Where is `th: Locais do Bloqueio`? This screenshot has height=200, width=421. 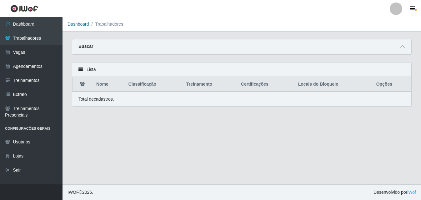 th: Locais do Bloqueio is located at coordinates (333, 84).